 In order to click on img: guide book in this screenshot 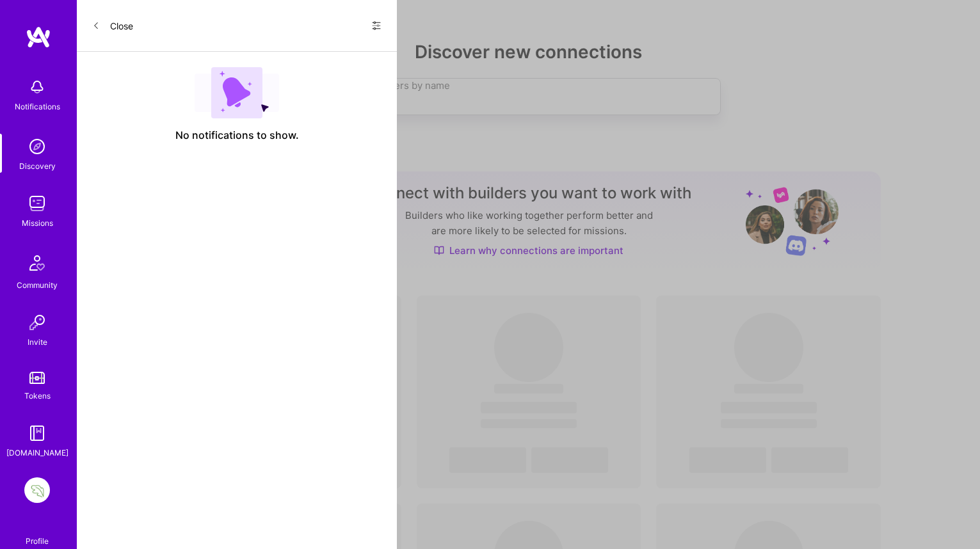, I will do `click(37, 433)`.